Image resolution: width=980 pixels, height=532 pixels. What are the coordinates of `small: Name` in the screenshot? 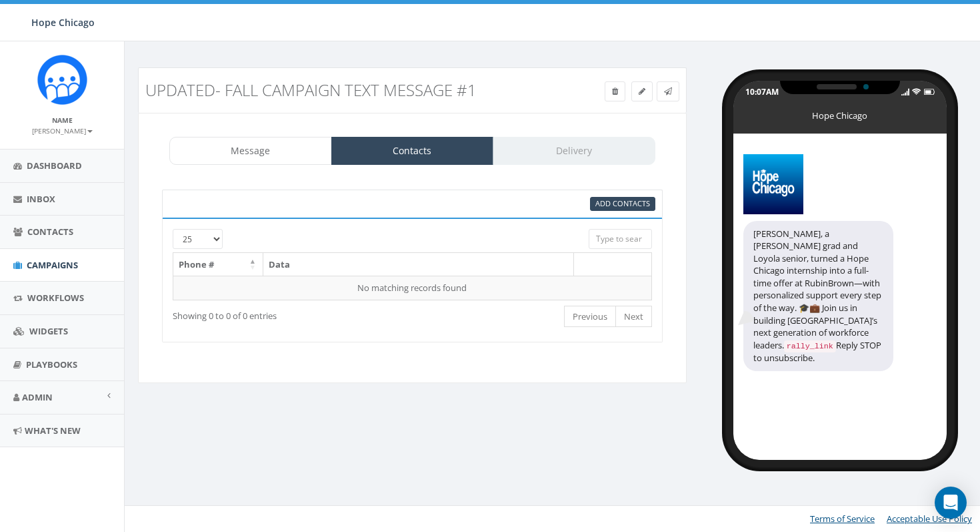 It's located at (62, 120).